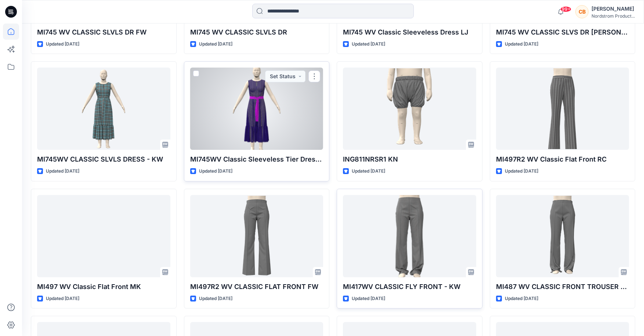  I want to click on div: CB, so click(582, 12).